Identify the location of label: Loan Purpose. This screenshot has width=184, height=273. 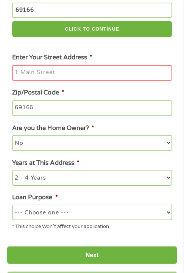
(35, 197).